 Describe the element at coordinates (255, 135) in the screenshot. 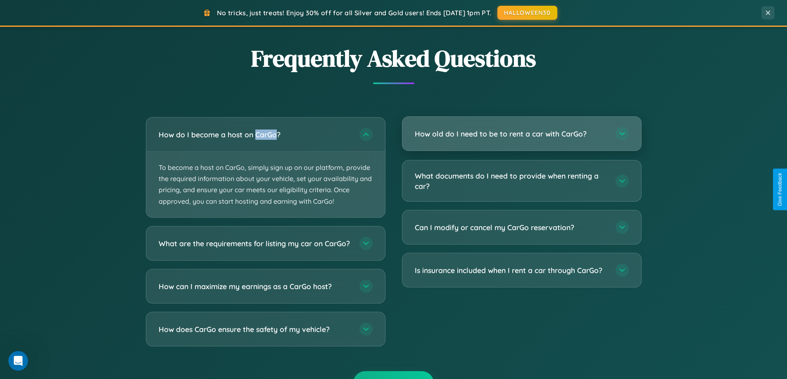

I see `h3: How do I become a host on CarGo?` at that location.